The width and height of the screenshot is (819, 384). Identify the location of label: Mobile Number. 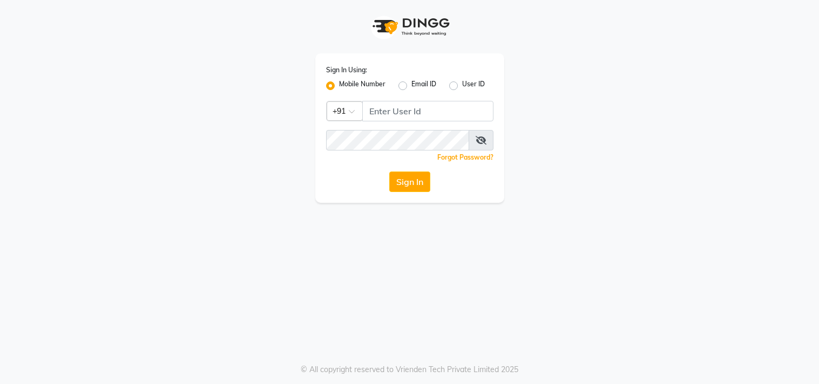
(362, 86).